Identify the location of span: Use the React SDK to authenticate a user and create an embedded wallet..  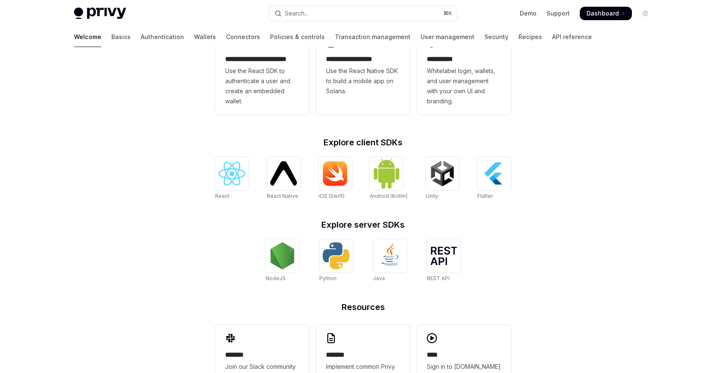
(262, 86).